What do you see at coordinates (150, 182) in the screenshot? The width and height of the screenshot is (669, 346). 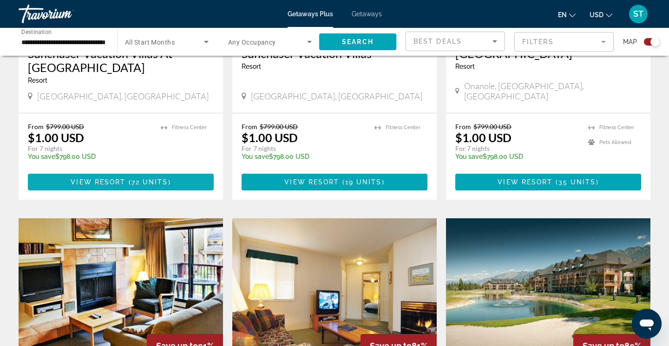 I see `span: 72 units` at bounding box center [150, 182].